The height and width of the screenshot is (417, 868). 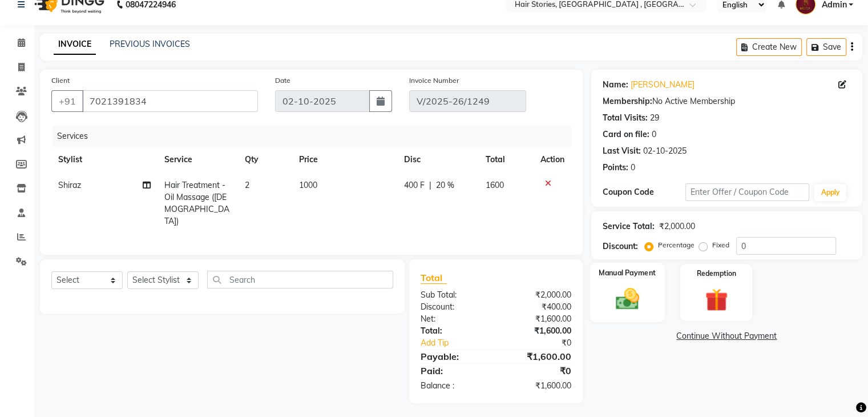 I want to click on input: Search, so click(x=300, y=279).